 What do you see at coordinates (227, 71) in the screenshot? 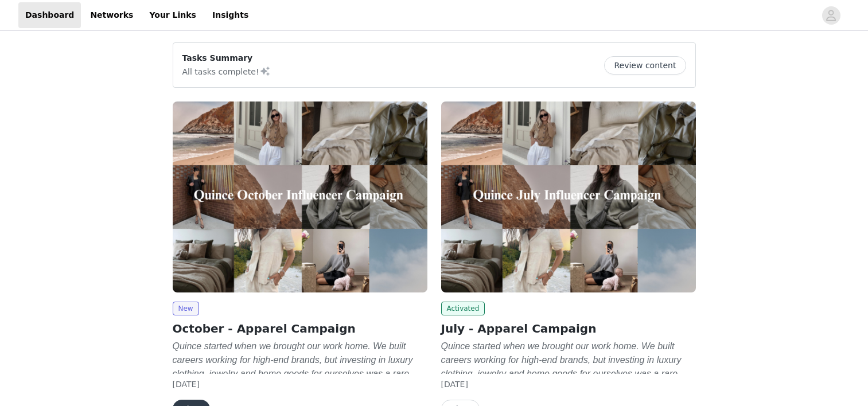
I see `p: All tasks complete!` at bounding box center [227, 71].